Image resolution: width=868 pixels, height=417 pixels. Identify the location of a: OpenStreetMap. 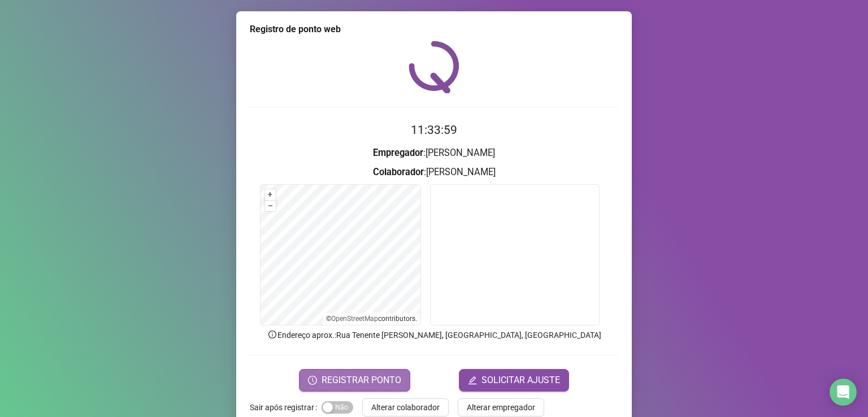
(354, 319).